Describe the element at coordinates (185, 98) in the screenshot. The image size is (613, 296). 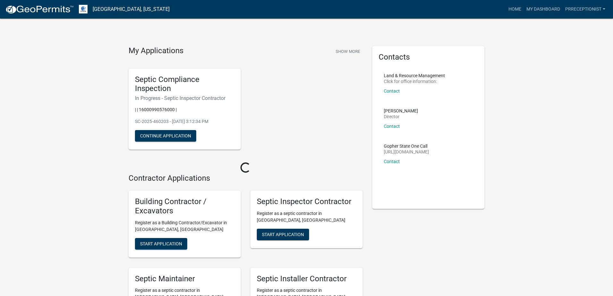
I see `h6: In Progress - Septic Inspector Contractor` at that location.